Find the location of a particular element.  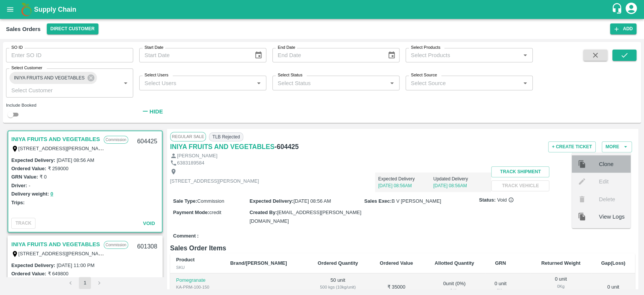

label: End Date is located at coordinates (286, 48).